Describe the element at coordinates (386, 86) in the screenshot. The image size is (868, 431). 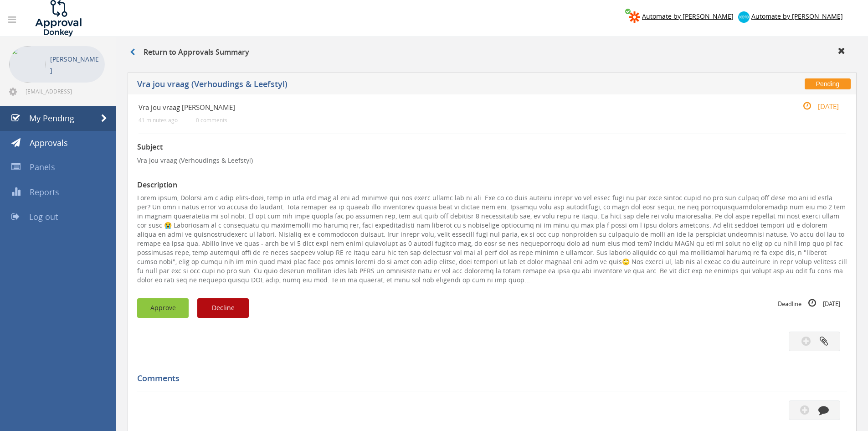
I see `h5: Vra jou vraag (Verhoudings & Leefstyl)` at that location.